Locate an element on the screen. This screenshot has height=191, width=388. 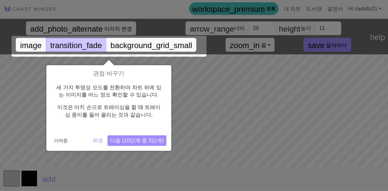
font: 다음 (10단계 중 3단계) is located at coordinates (137, 140).